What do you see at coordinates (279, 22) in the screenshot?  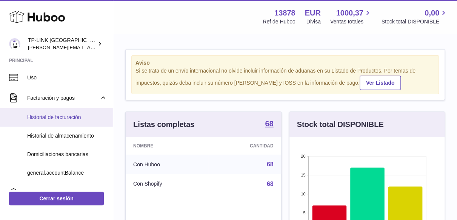 I see `div: Ref de Huboo` at bounding box center [279, 22].